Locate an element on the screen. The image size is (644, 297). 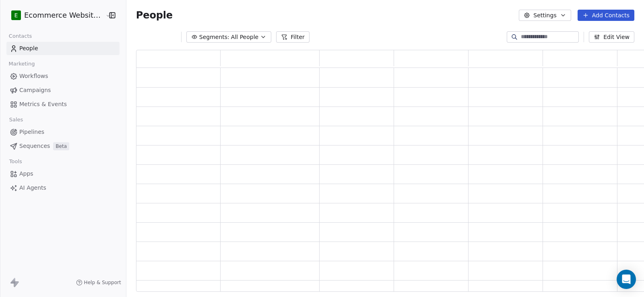
a: SequencesBeta is located at coordinates (63, 146).